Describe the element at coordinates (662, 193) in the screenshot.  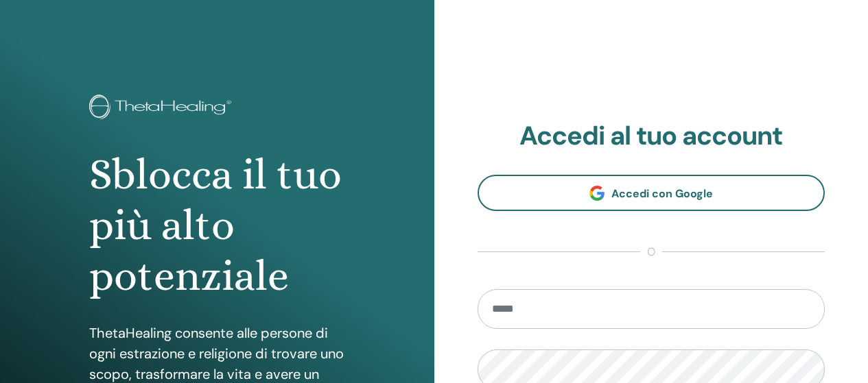
I see `span: Accedi con Google` at that location.